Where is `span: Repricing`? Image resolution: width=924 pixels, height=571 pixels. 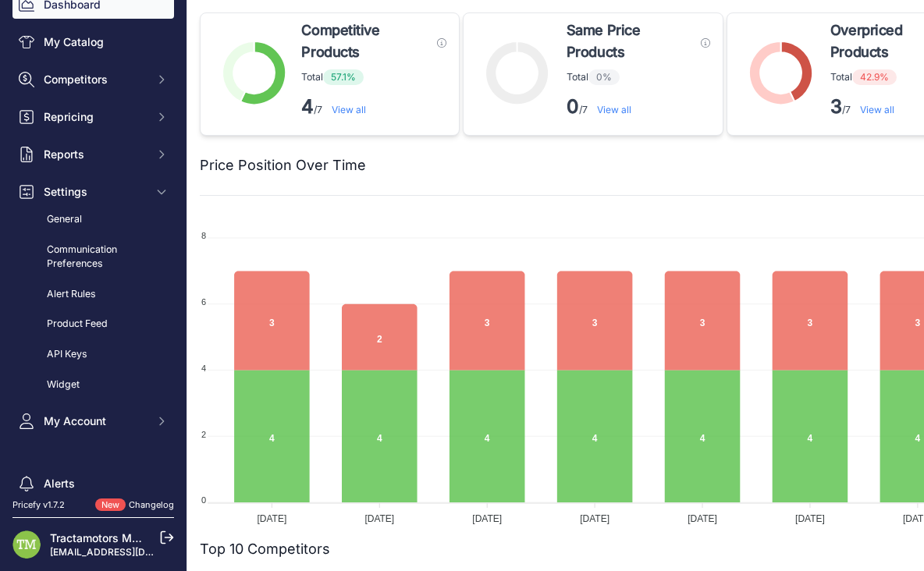
span: Repricing is located at coordinates (95, 117).